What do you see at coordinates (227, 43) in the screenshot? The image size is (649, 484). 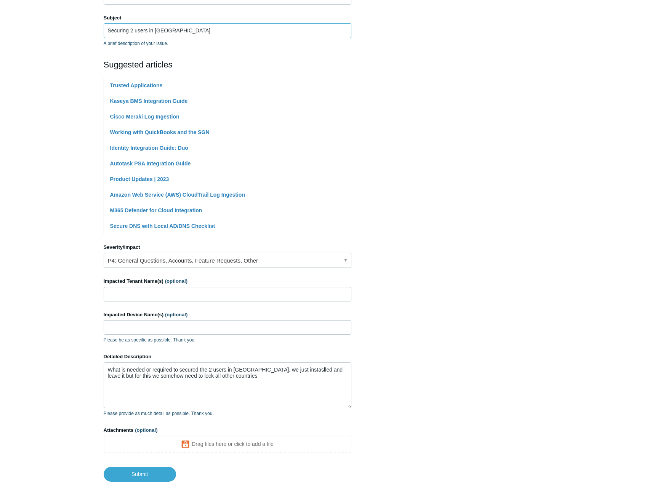 I see `p: A brief description of your issue.` at bounding box center [227, 43].